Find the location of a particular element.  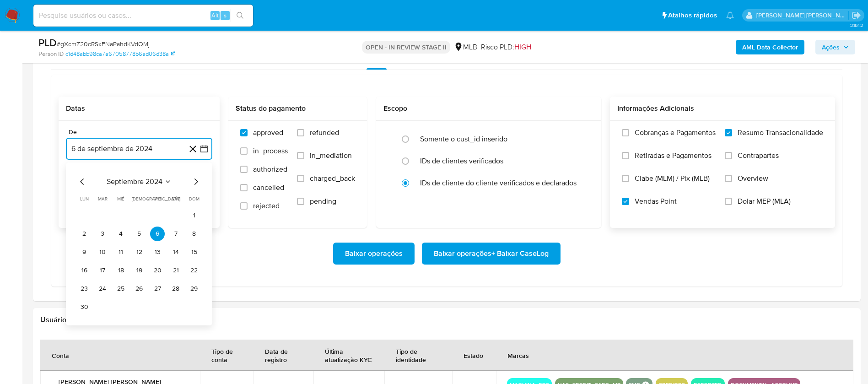

span: Ações is located at coordinates (831, 47).